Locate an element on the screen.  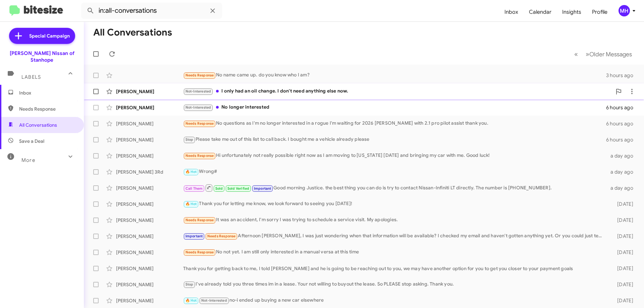
span: Save a Deal is located at coordinates (32, 141).